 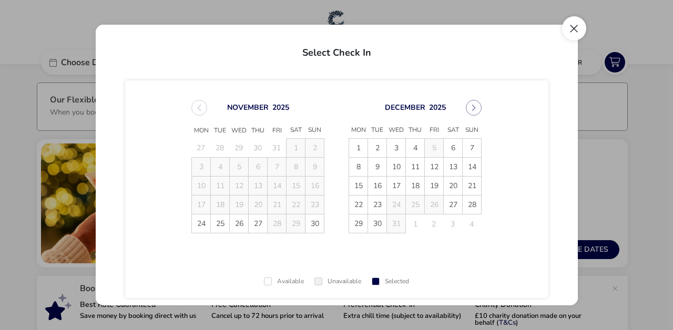 I want to click on td: 9, so click(x=315, y=167).